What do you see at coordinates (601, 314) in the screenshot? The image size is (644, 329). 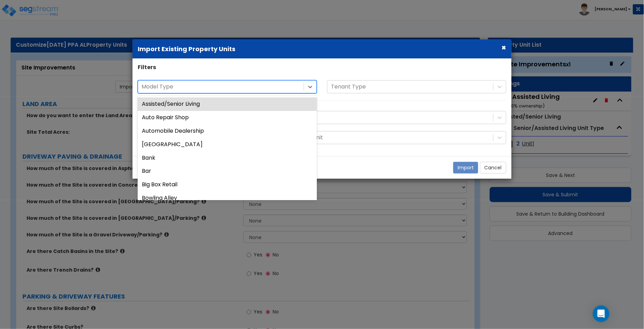 I see `div: Open Intercom Messenger` at bounding box center [601, 314].